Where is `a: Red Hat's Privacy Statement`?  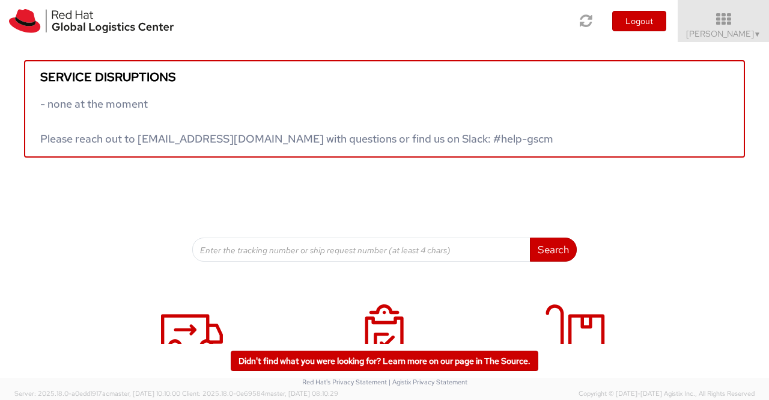
a: Red Hat's Privacy Statement is located at coordinates (344, 382).